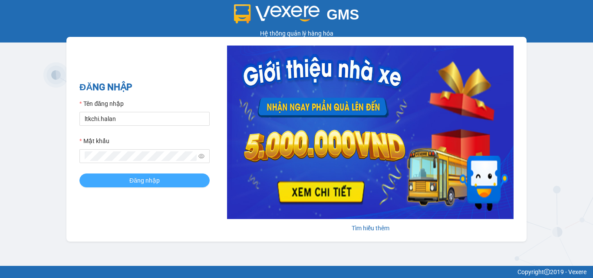  Describe the element at coordinates (370, 228) in the screenshot. I see `div: Tìm hiểu thêm` at that location.